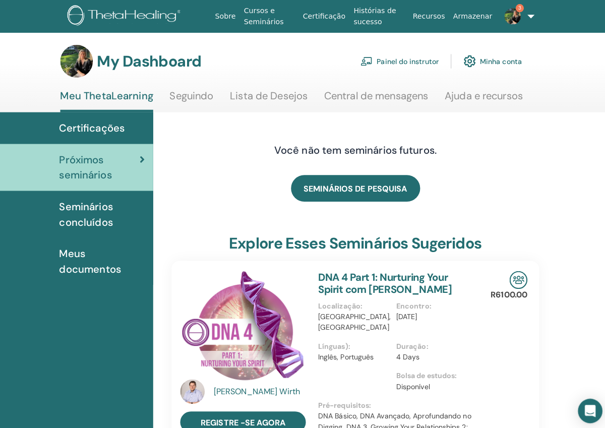  Describe the element at coordinates (240, 417) in the screenshot. I see `a: Registre -se agora` at that location.